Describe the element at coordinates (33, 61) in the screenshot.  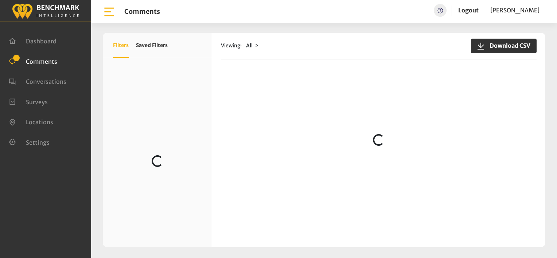
I see `a: Comments` at that location.